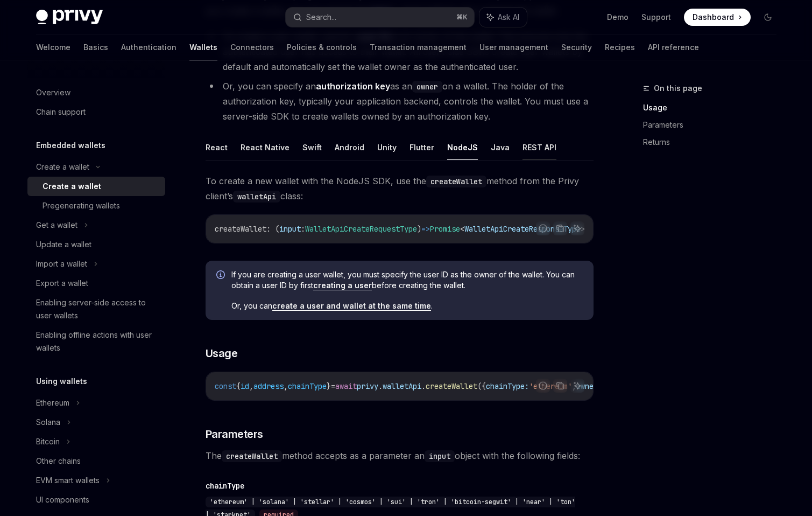 The width and height of the screenshot is (812, 516). I want to click on span: Usage, so click(222, 353).